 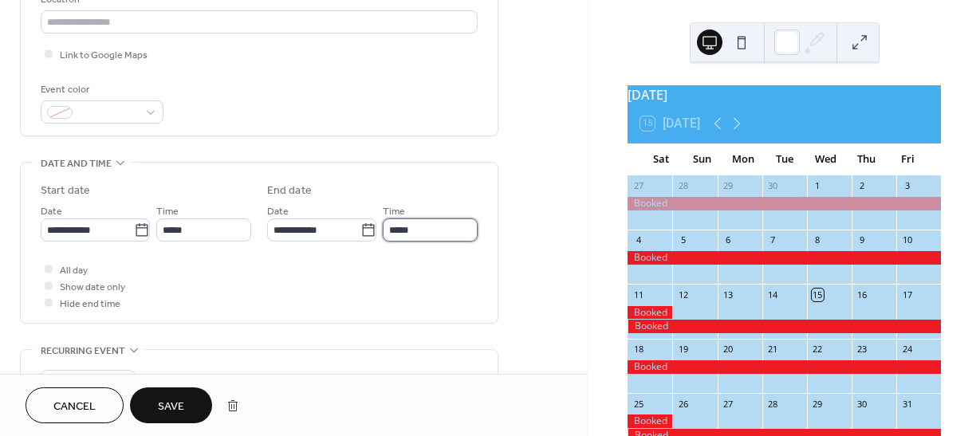 I want to click on div: 14, so click(x=772, y=294).